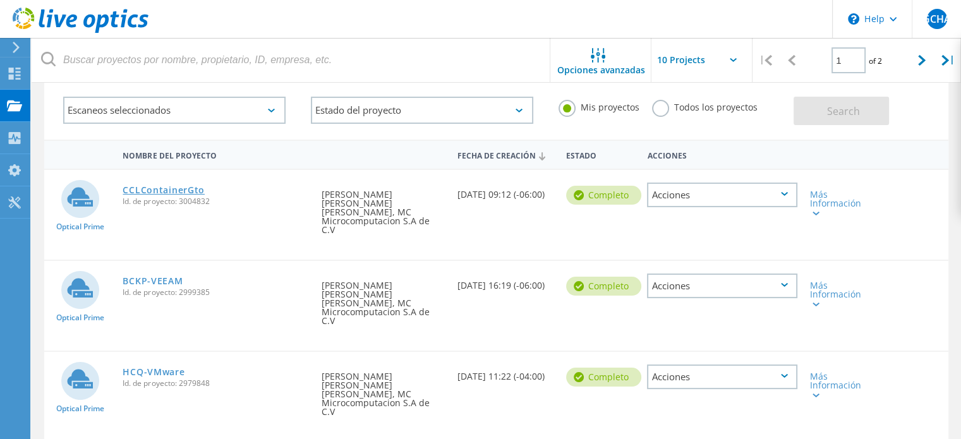  I want to click on span: Search, so click(844, 111).